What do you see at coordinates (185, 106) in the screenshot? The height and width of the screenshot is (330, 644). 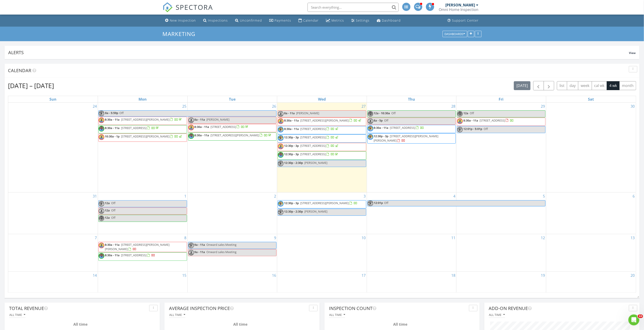 I see `a: Go to August 25, 2025` at bounding box center [185, 106].